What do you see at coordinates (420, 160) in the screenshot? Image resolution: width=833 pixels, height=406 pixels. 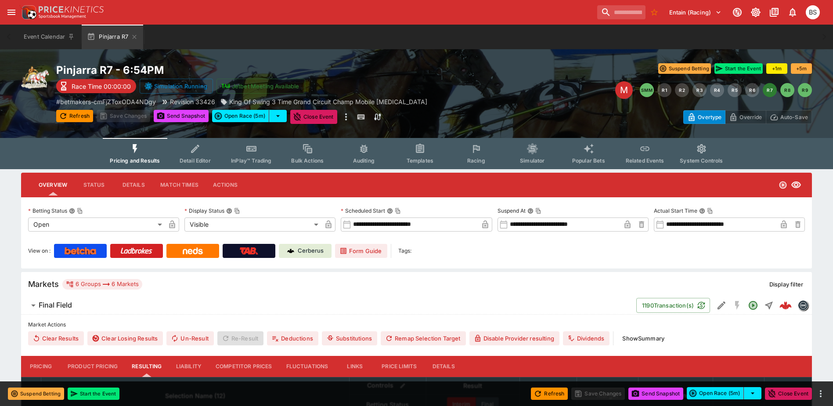 I see `span: Templates` at bounding box center [420, 160].